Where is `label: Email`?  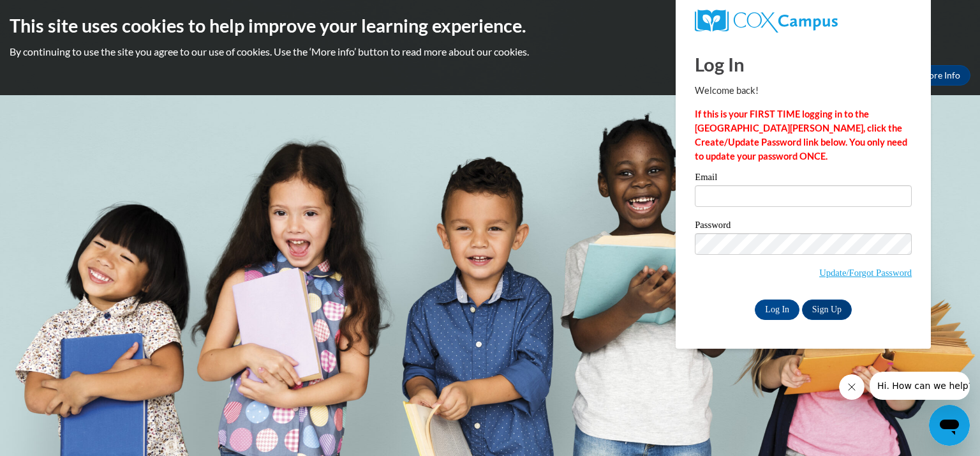 label: Email is located at coordinates (803, 179).